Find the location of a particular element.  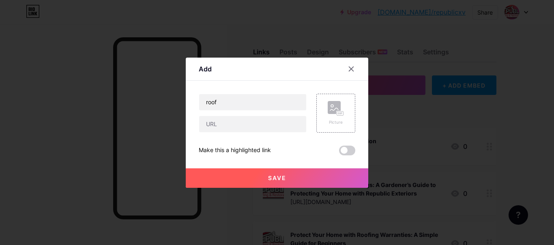

input: URL is located at coordinates (253, 124).